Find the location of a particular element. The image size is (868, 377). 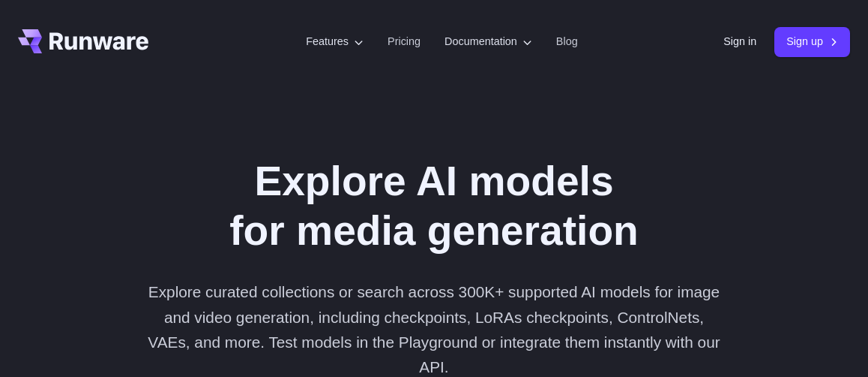

a: Go to / is located at coordinates (83, 42).